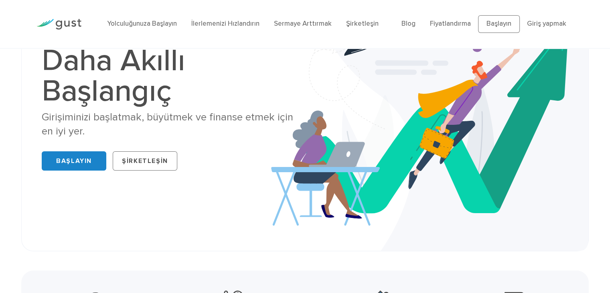 The width and height of the screenshot is (610, 293). I want to click on a: Fiyatlandırma, so click(450, 24).